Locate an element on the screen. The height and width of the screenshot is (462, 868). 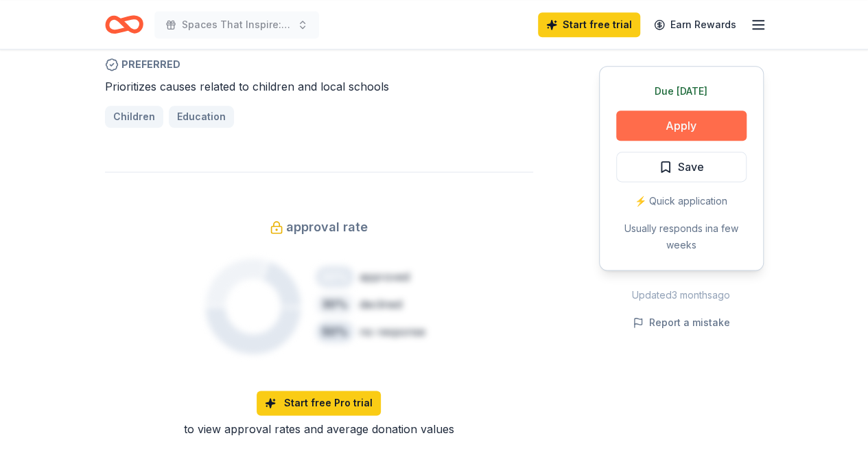
div: 30 % is located at coordinates (335, 304).